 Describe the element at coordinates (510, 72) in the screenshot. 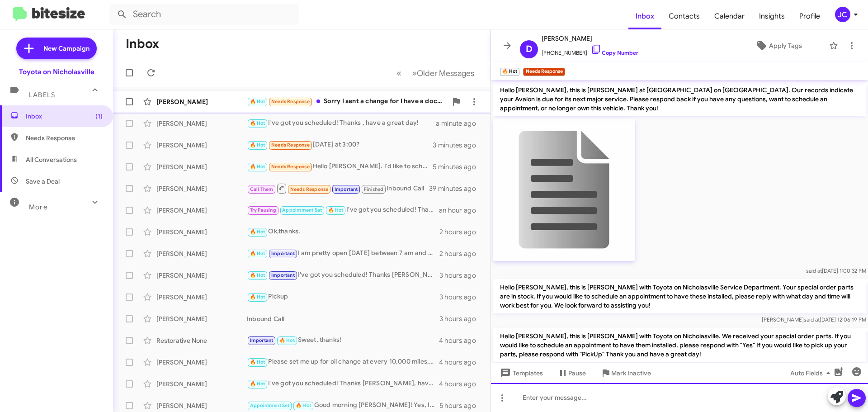

I see `small: 🔥 Hot` at that location.